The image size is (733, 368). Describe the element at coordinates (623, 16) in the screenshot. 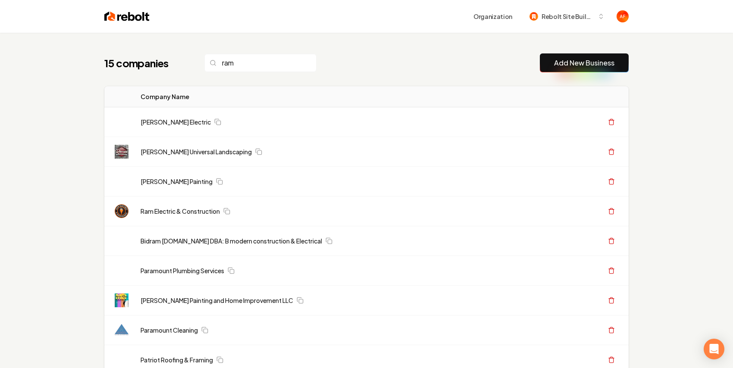

I see `button: Open user button` at that location.